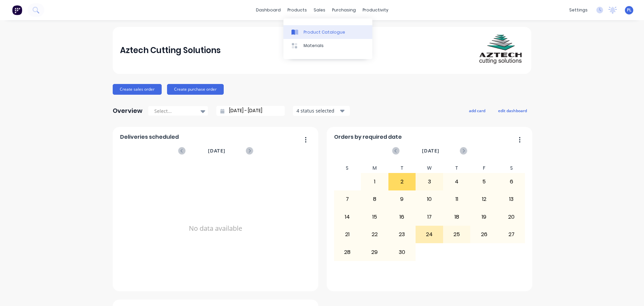 The image size is (644, 306). What do you see at coordinates (137, 89) in the screenshot?
I see `button: Create sales order` at bounding box center [137, 89].